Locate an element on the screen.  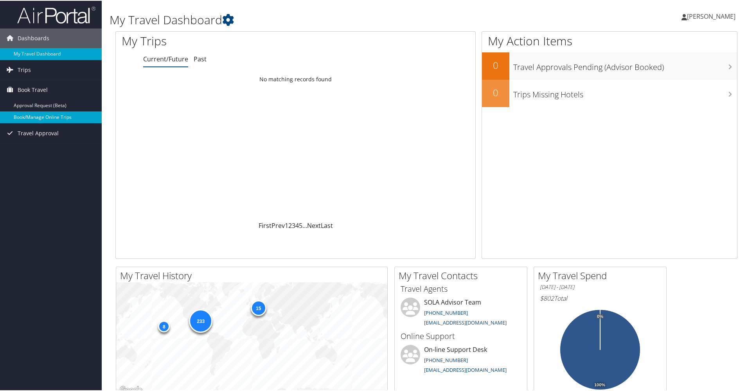
a: Past is located at coordinates (200, 58).